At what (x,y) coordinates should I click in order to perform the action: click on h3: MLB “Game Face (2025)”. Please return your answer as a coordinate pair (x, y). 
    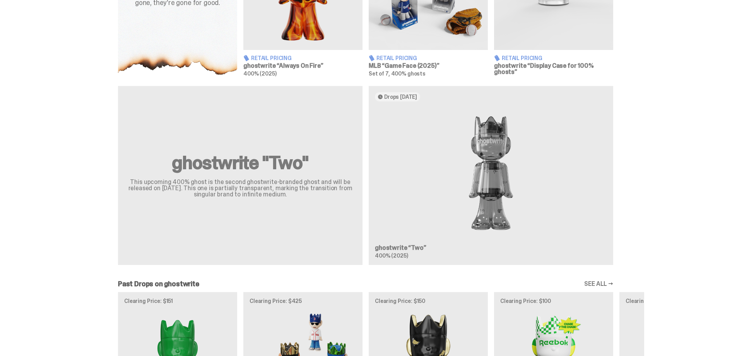
    Looking at the image, I should click on (428, 66).